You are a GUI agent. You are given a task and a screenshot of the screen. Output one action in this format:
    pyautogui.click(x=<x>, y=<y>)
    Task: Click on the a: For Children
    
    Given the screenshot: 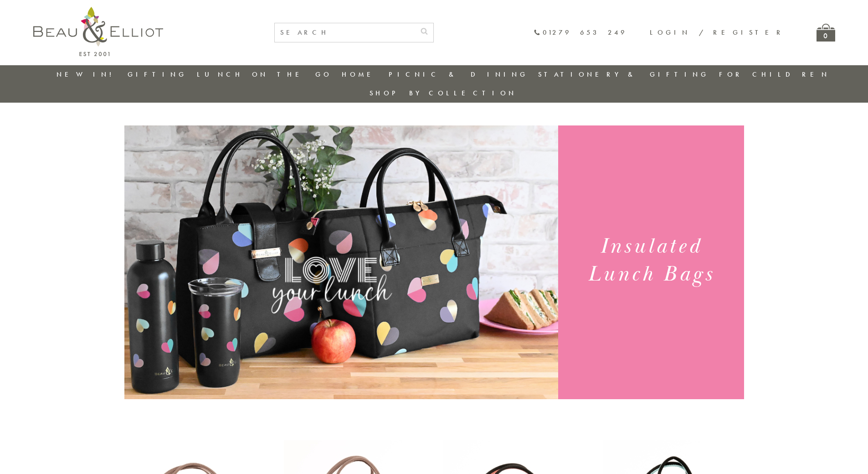 What is the action you would take?
    pyautogui.click(x=774, y=75)
    